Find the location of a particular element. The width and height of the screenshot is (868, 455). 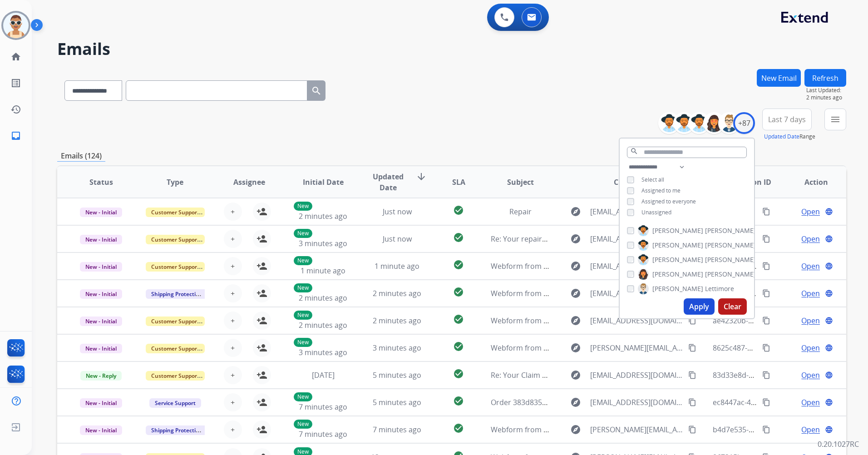

span: Initial Date is located at coordinates (323, 182).